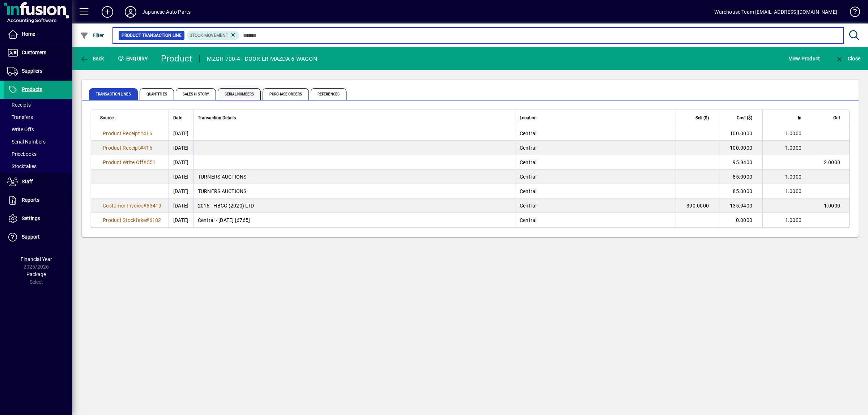 Image resolution: width=868 pixels, height=415 pixels. Describe the element at coordinates (741, 163) in the screenshot. I see `td: 95.9400` at that location.